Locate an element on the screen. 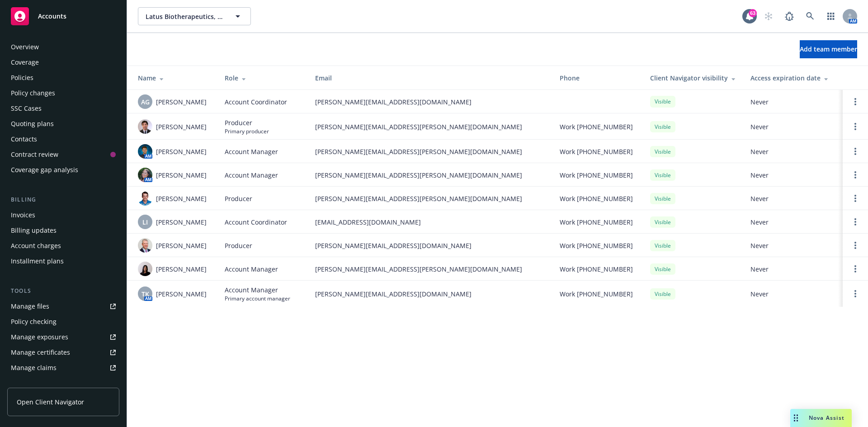 The image size is (868, 427). div: Policy checking is located at coordinates (33, 322).